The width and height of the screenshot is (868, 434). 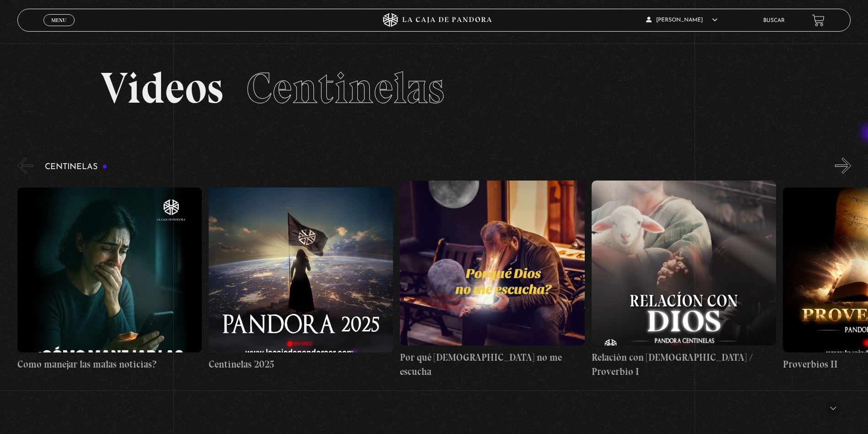 What do you see at coordinates (59, 21) in the screenshot?
I see `span: Menu` at bounding box center [59, 21].